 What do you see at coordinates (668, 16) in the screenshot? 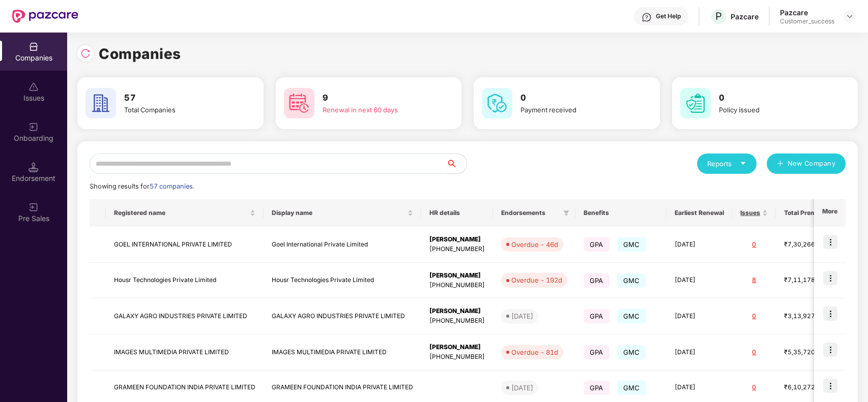
I see `div: Get Help` at bounding box center [668, 16].